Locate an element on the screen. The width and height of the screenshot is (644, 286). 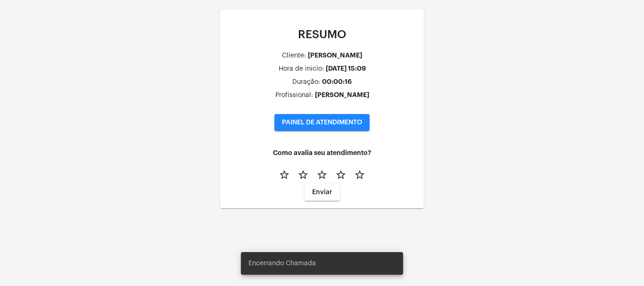
span: Encerrando Chamada is located at coordinates (282, 264).